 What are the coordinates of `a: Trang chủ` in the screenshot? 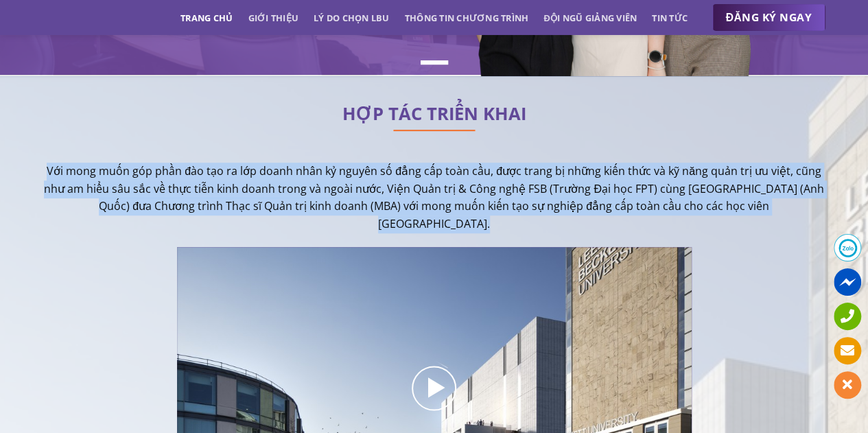 It's located at (207, 18).